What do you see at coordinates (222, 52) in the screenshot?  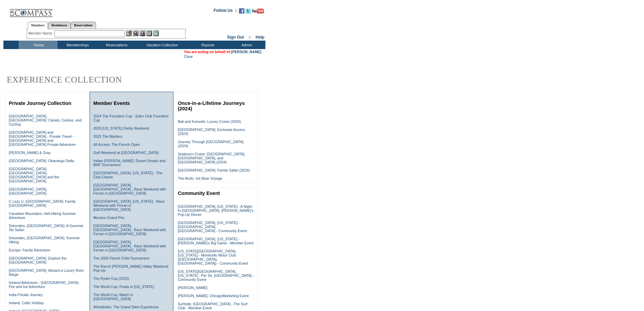 I see `span: You are acting on behalf of:` at bounding box center [222, 52].